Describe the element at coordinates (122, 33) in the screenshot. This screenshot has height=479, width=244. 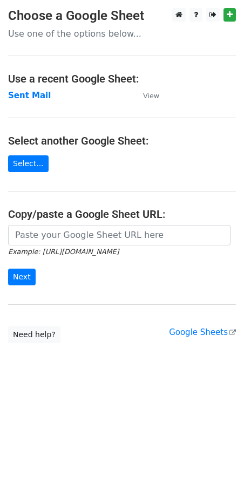
I see `p: Use one of the options below...` at that location.